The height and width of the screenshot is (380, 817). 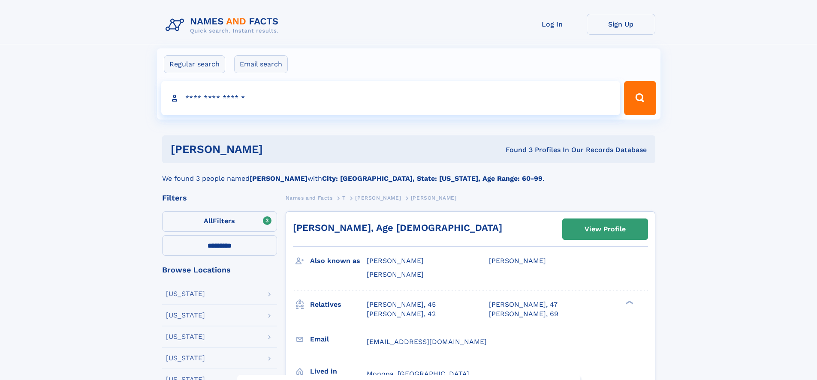 I want to click on div: Found 3 Profiles In Our Records Database, so click(x=515, y=150).